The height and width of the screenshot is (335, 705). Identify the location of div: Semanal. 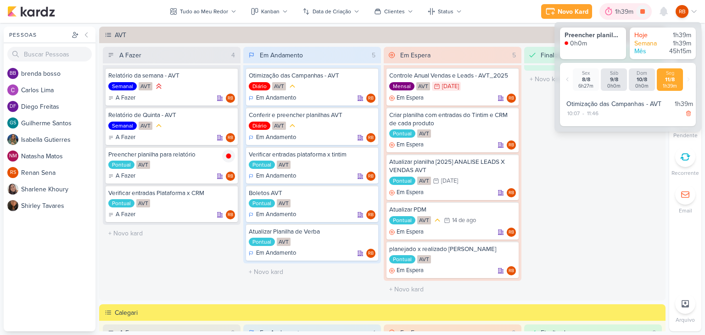
(122, 126).